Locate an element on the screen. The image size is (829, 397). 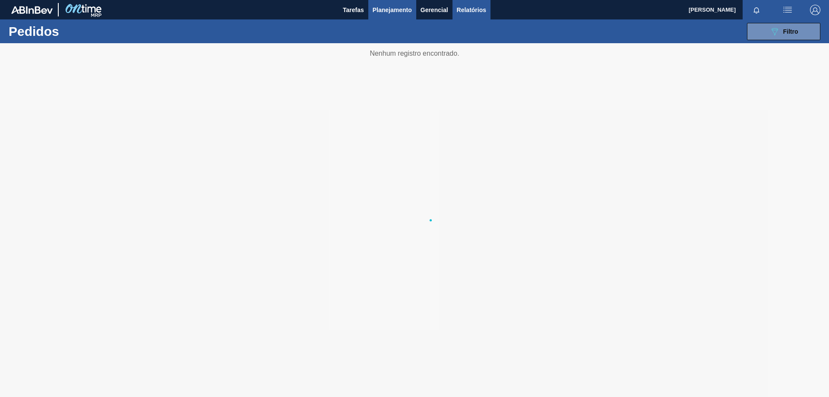
span: Filtro is located at coordinates (790, 32).